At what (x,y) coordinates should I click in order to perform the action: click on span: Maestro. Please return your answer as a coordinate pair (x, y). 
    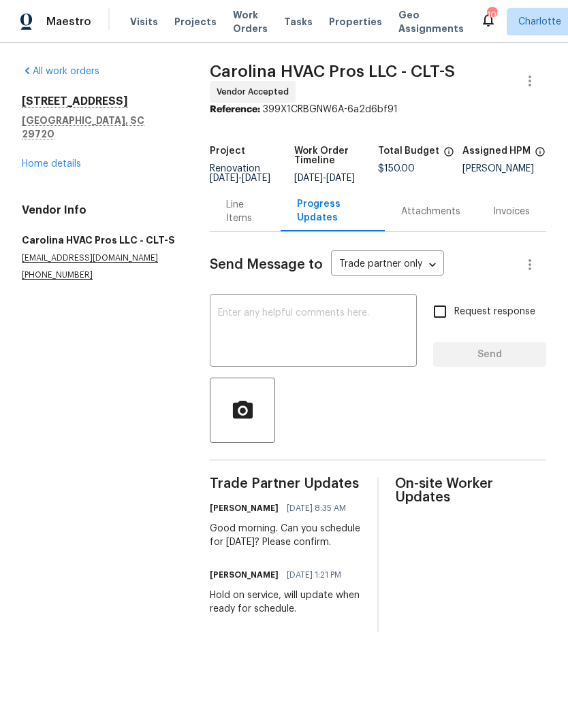
    Looking at the image, I should click on (69, 22).